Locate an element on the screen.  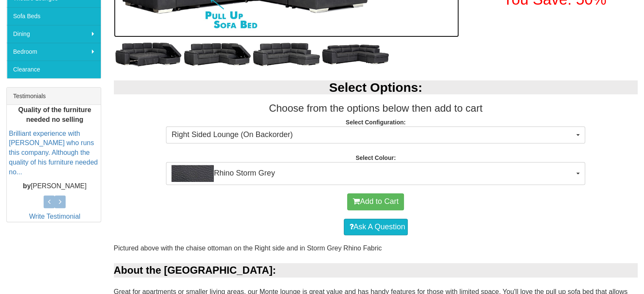
a: Write Testimonial is located at coordinates (55, 216).